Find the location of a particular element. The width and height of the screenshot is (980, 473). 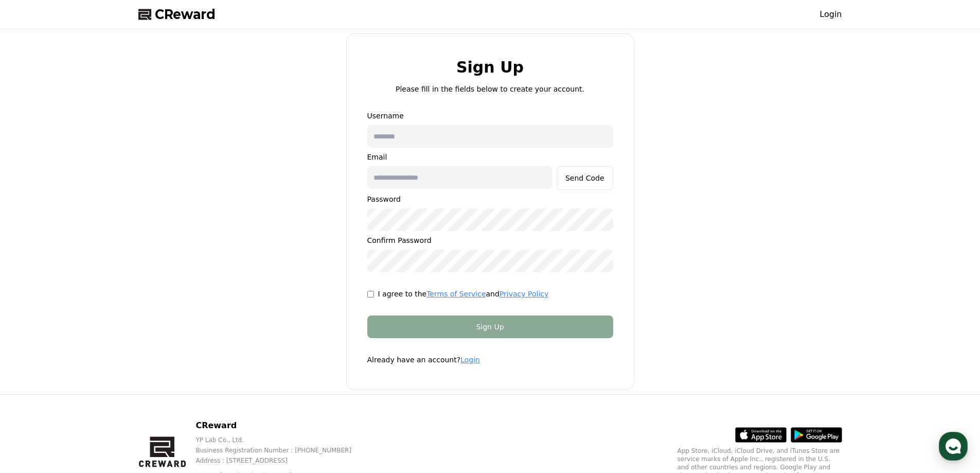

p: CReward is located at coordinates (282, 425).